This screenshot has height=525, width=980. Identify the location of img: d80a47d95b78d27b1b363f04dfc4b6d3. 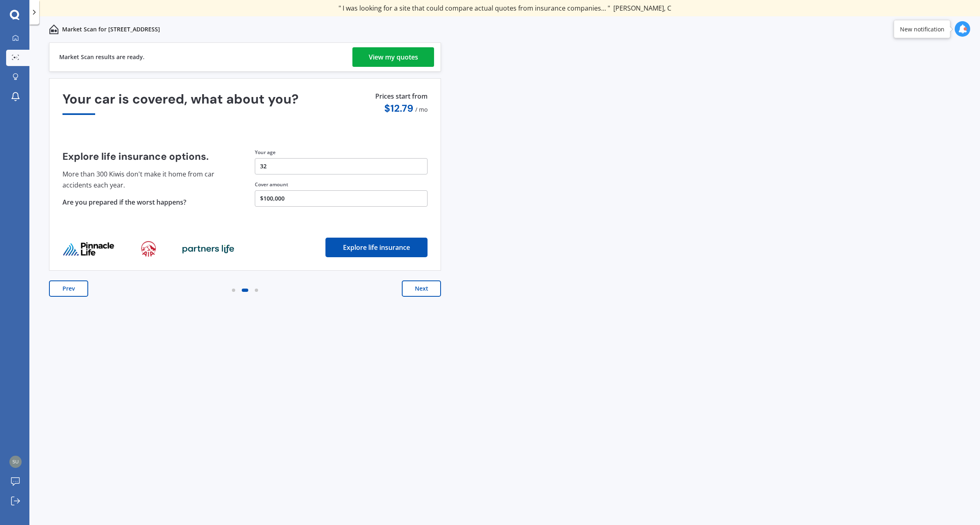
(16, 462).